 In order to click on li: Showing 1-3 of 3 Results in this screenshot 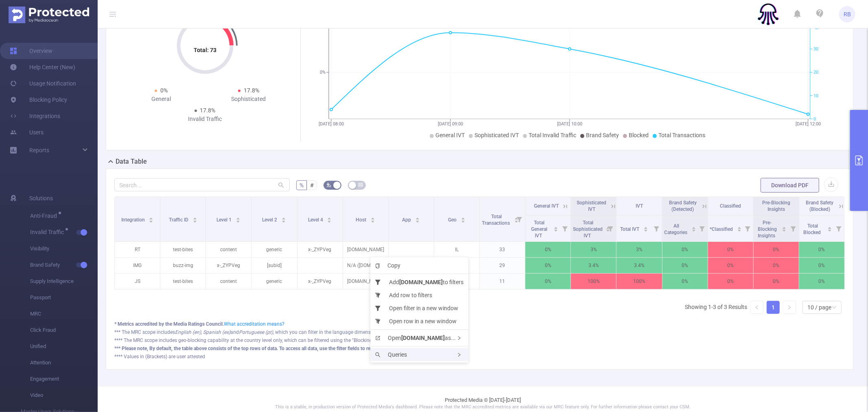, I will do `click(716, 308)`.